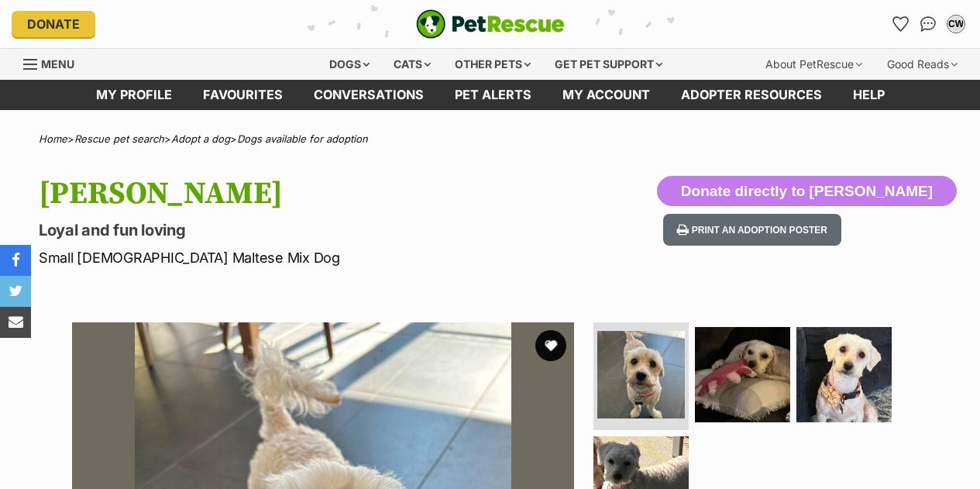  Describe the element at coordinates (928, 24) in the screenshot. I see `img: chat-41dd97257d64d25036548639549fe6c8038ab92f7586957e7f3b1b290dea8141.svg` at that location.